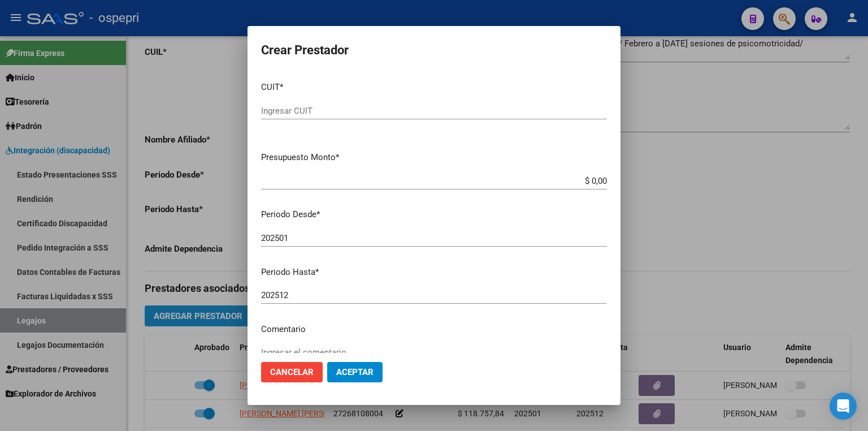 This screenshot has height=431, width=868. I want to click on span: Cancelar, so click(292, 372).